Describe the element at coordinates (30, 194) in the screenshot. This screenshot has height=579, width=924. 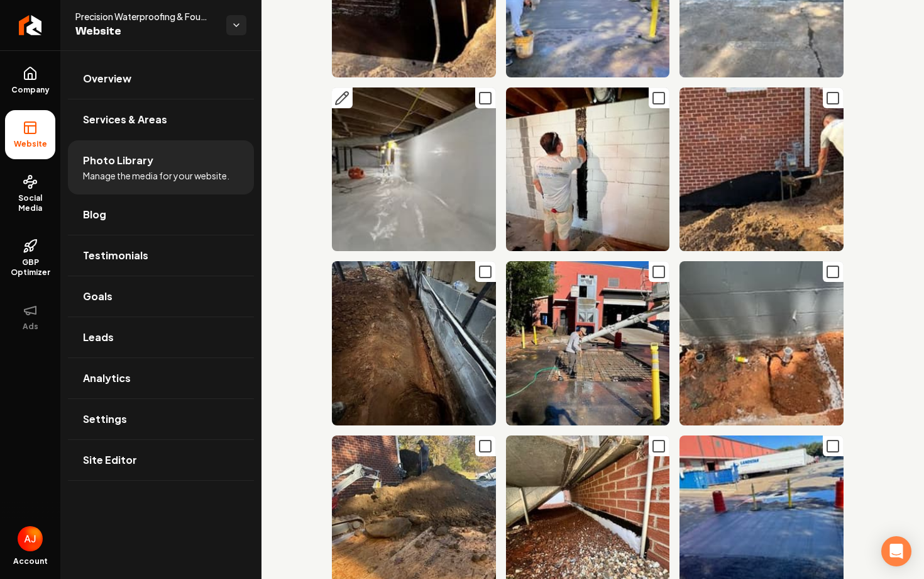
I see `a: Social Media` at that location.